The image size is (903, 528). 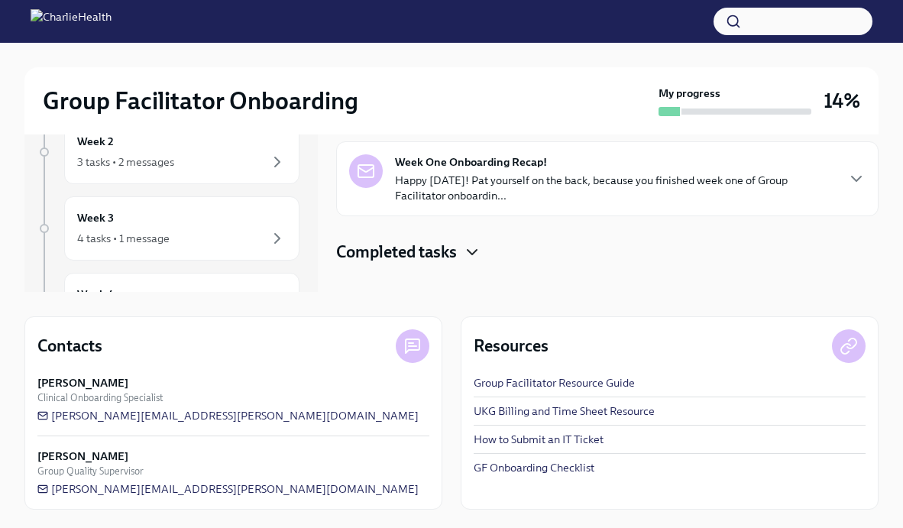 What do you see at coordinates (168, 228) in the screenshot?
I see `a: Week 34 tasks • 1 message` at bounding box center [168, 228].